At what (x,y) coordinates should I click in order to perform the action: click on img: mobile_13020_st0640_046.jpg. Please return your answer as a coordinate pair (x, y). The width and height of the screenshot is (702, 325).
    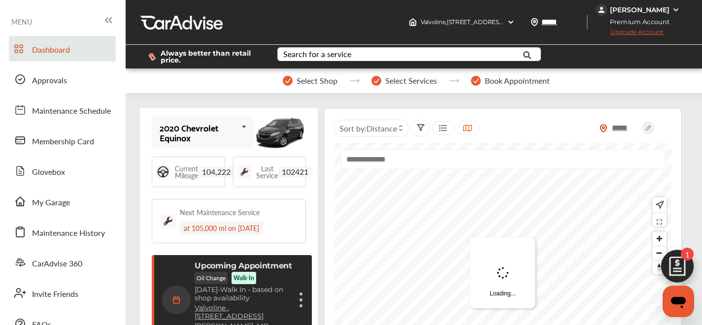
    Looking at the image, I should click on (280, 132).